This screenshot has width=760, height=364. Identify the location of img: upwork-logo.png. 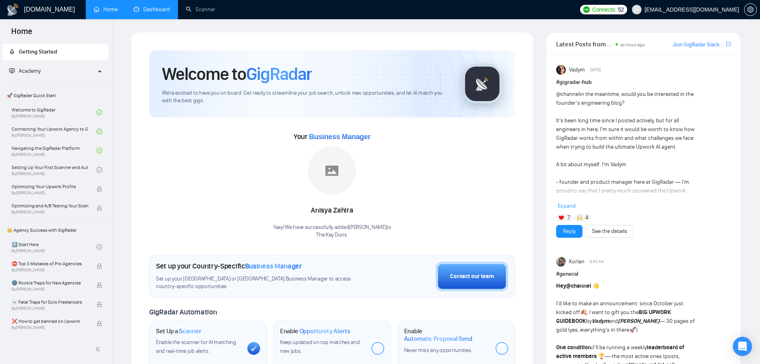
(587, 10).